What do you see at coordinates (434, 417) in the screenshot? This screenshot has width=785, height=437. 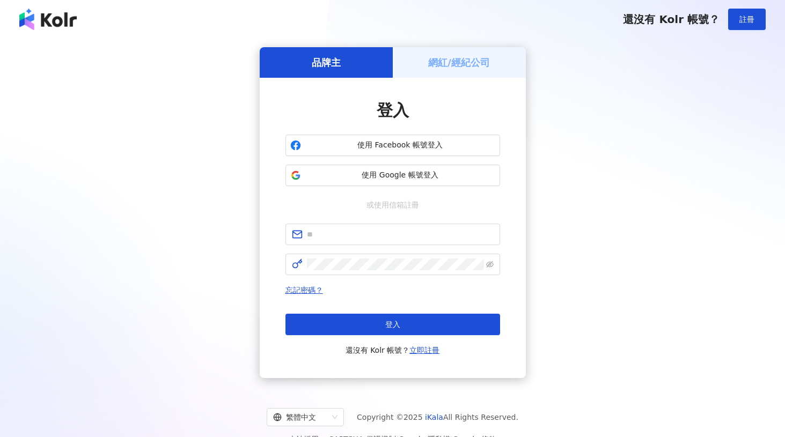 I see `a: iKala` at bounding box center [434, 417].